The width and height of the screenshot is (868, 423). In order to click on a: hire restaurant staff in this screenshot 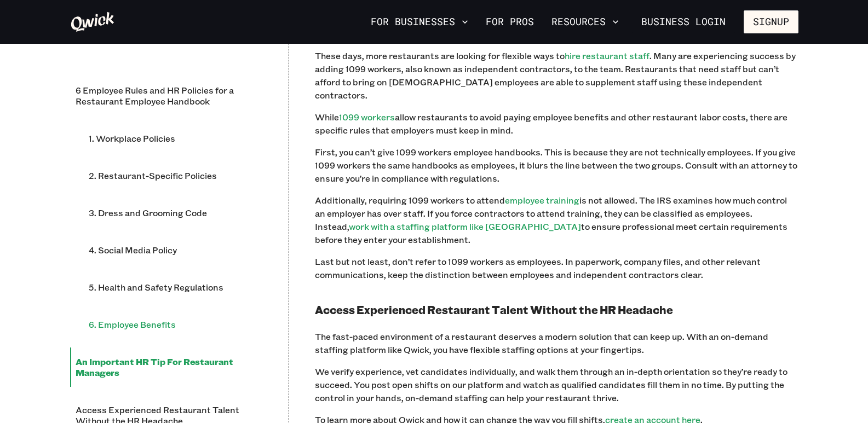, I will do `click(607, 55)`.